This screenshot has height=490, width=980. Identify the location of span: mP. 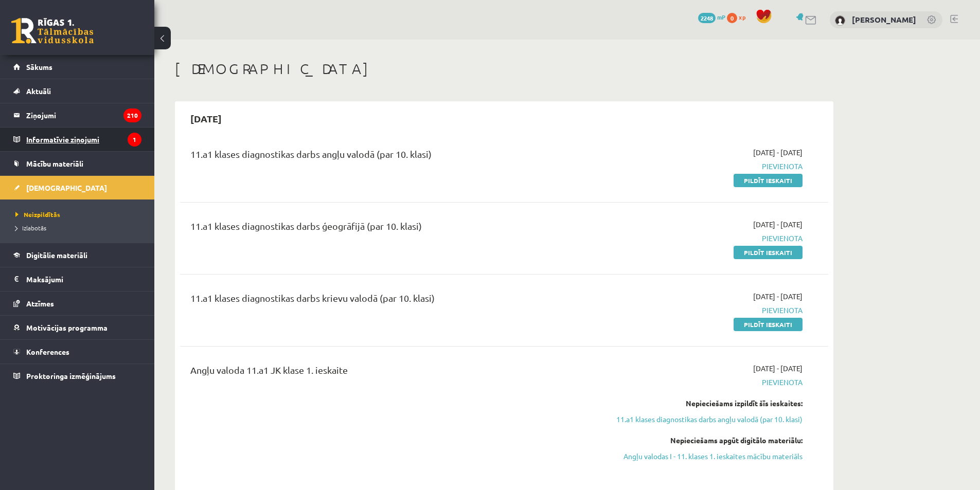
(721, 17).